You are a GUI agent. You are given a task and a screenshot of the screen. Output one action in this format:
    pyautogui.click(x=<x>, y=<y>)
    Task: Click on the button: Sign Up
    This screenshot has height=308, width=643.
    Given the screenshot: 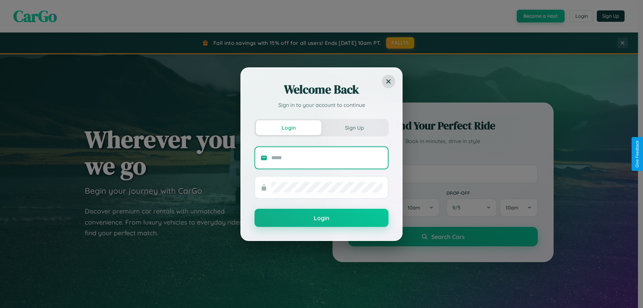 What is the action you would take?
    pyautogui.click(x=354, y=128)
    